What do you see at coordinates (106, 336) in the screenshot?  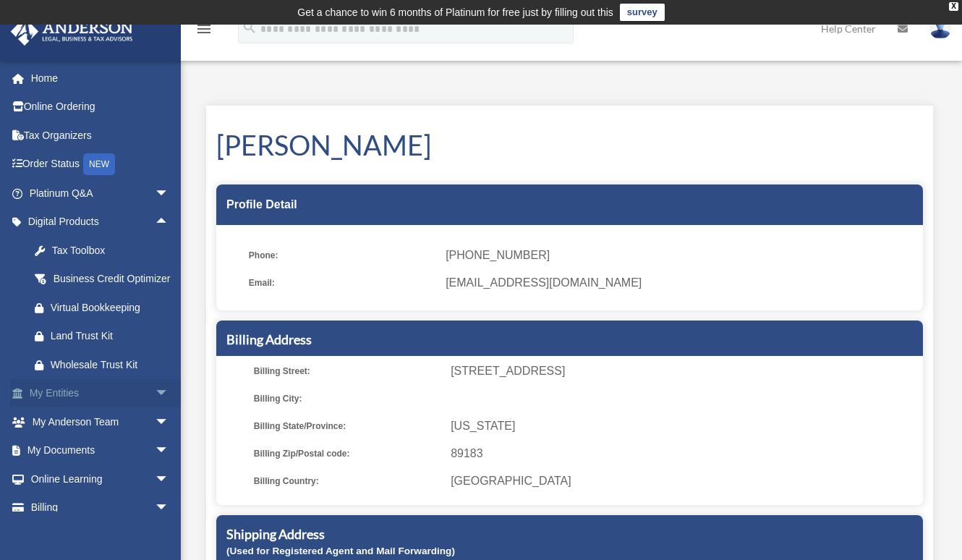 I see `a: Land Trust Kit` at bounding box center [106, 336].